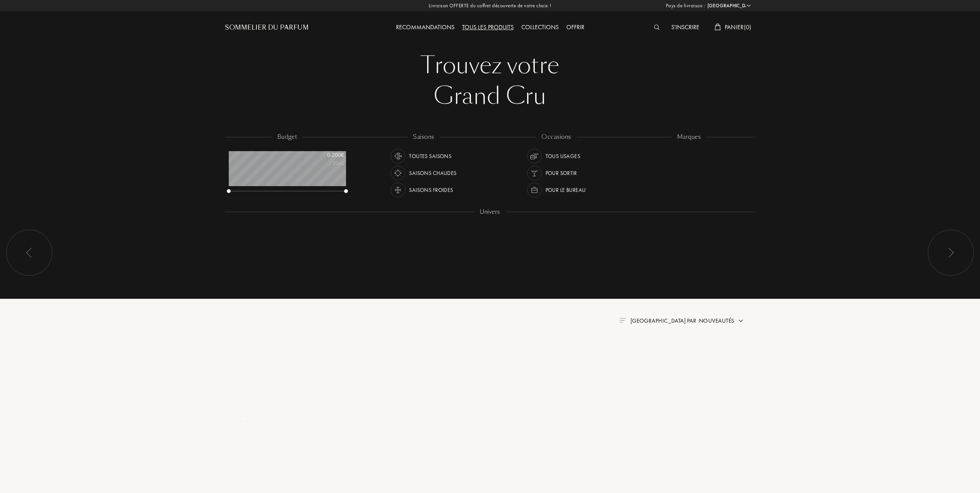 This screenshot has width=980, height=493. Describe the element at coordinates (685, 28) in the screenshot. I see `div: S'inscrire` at that location.